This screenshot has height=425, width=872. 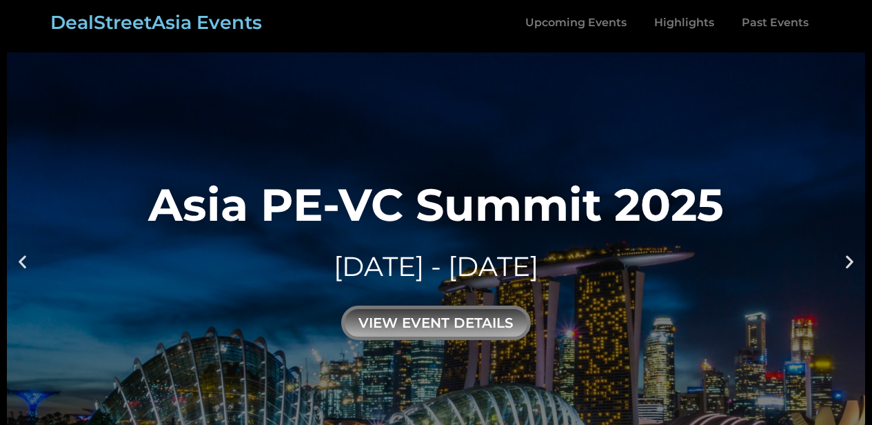 What do you see at coordinates (436, 323) in the screenshot?
I see `div: view event details` at bounding box center [436, 323].